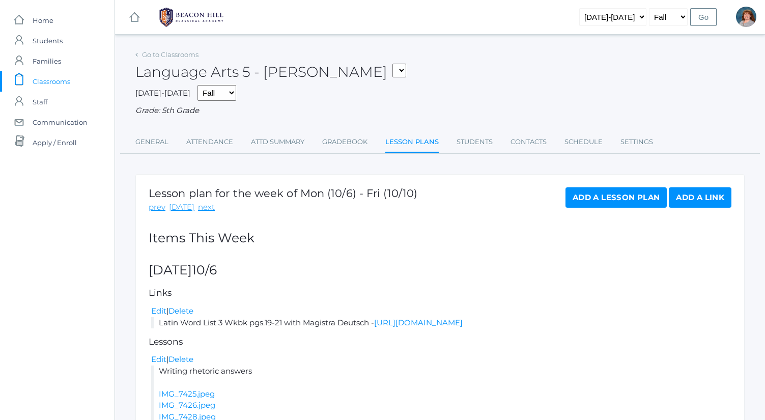 The image size is (765, 420). I want to click on div: Grade: 5th Grade, so click(440, 110).